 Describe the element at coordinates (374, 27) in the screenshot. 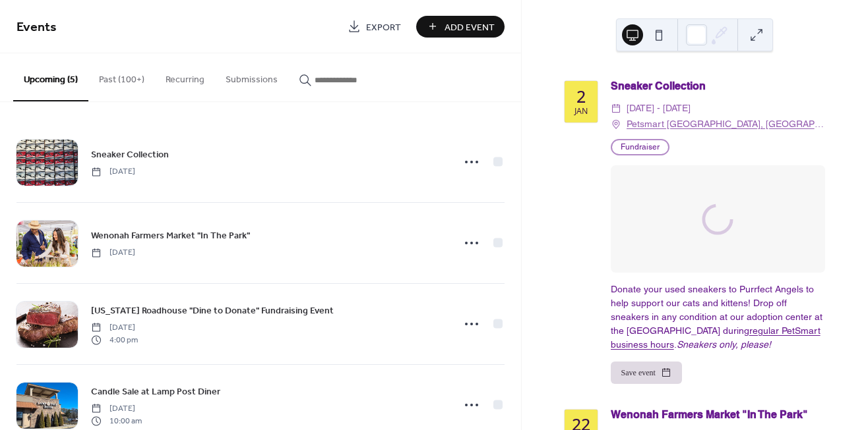

I see `a: Export` at that location.